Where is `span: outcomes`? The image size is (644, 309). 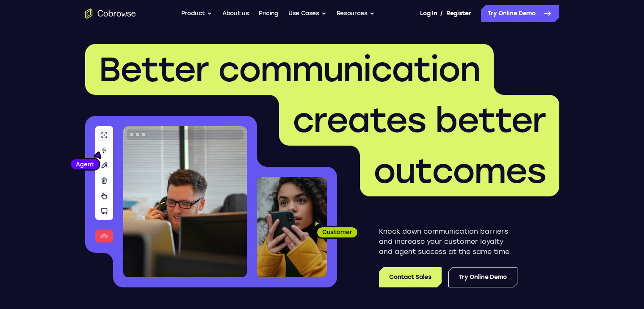
span: outcomes is located at coordinates (460, 171).